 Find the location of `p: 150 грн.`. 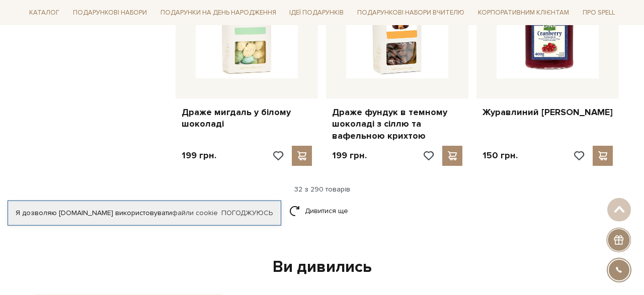

p: 150 грн. is located at coordinates (500, 155).